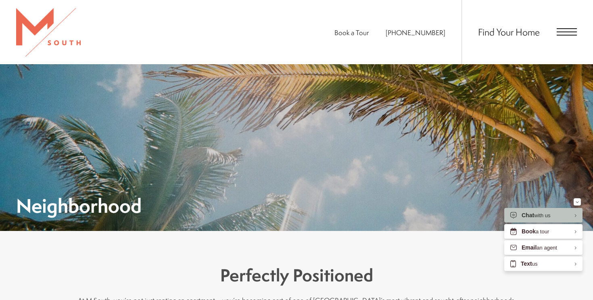 This screenshot has height=300, width=593. Describe the element at coordinates (566, 32) in the screenshot. I see `button: Open Menu` at that location.